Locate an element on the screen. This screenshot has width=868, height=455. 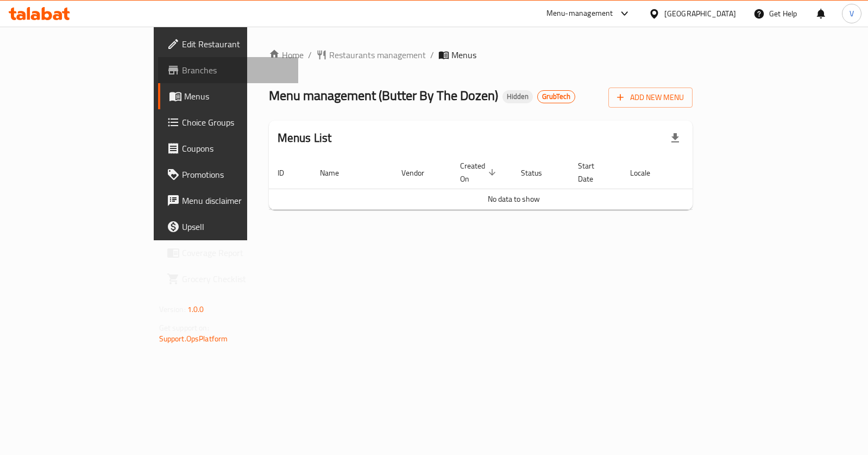
a: Coverage Report is located at coordinates (229, 253).